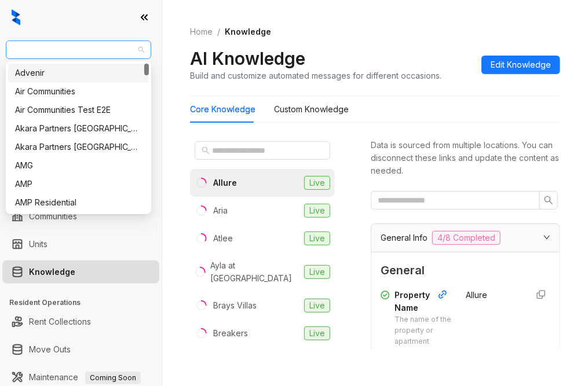  Describe the element at coordinates (316, 75) in the screenshot. I see `div: Build and customize automated messages for different occasions.` at that location.